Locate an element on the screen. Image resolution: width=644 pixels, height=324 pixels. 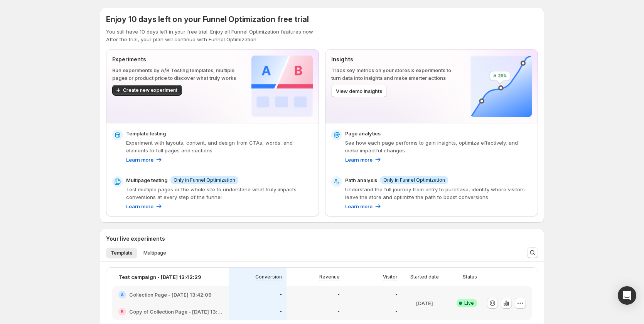
p: See how each page performs to gain insights, optimize effectively, and make impactful changes is located at coordinates (438, 147).